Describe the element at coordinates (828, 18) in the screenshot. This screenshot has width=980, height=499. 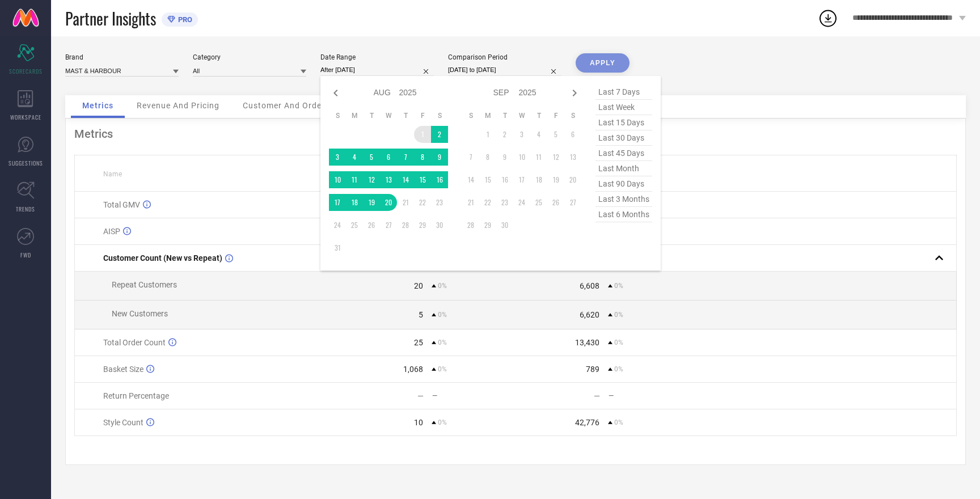
I see `div: Open download list` at that location.